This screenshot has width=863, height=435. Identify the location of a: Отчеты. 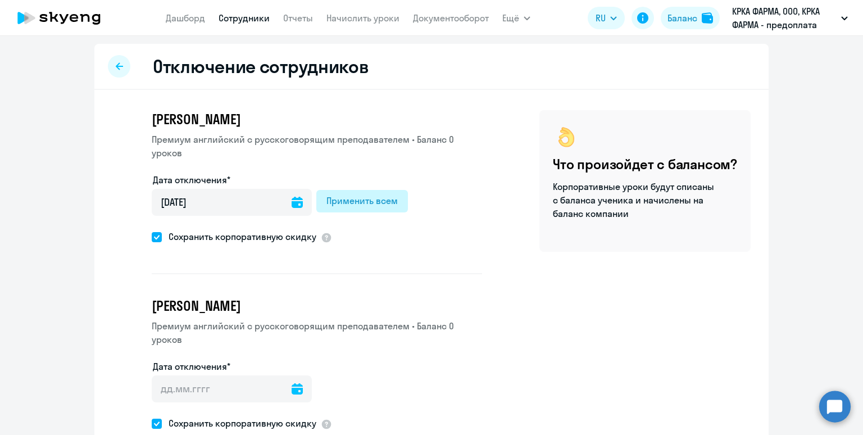
(298, 18).